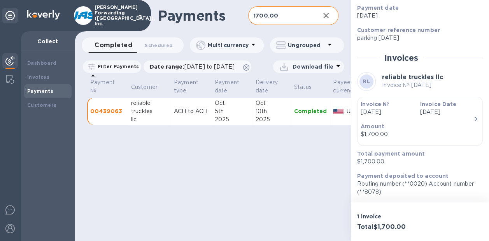 The width and height of the screenshot is (489, 241). I want to click on span: Completed, so click(113, 45).